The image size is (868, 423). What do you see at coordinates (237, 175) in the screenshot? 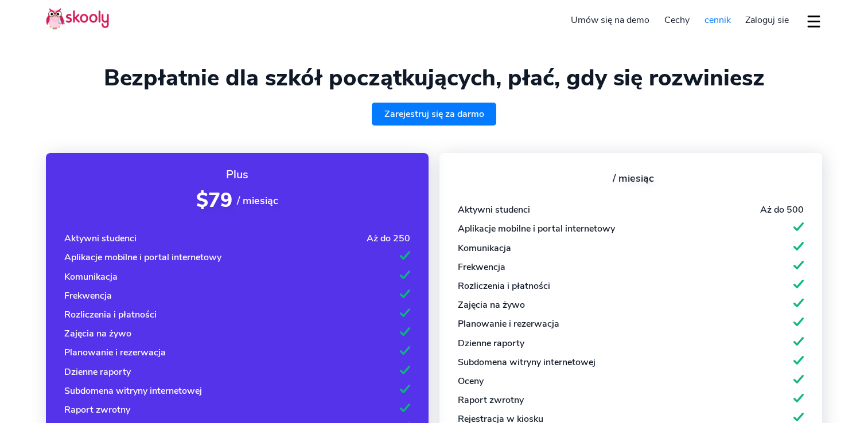
I see `div: Plus` at bounding box center [237, 175].